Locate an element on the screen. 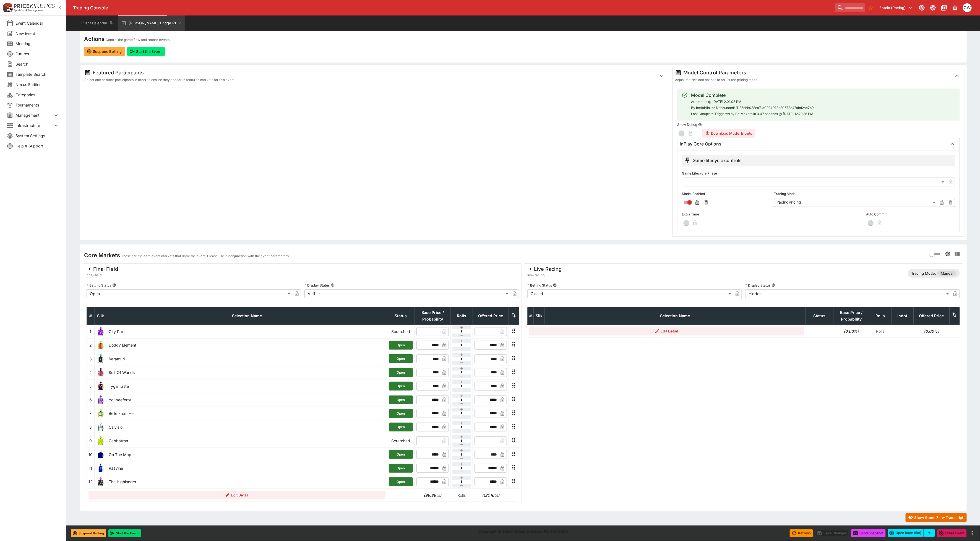 The width and height of the screenshot is (980, 541). td: 2 is located at coordinates (91, 345).